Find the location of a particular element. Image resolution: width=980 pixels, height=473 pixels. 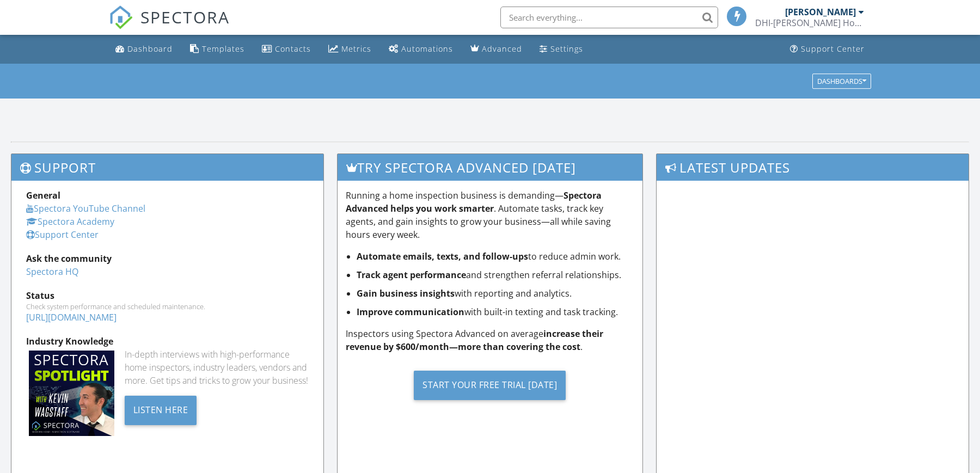

div: Check system performance and scheduled maintenance. is located at coordinates (167, 306).